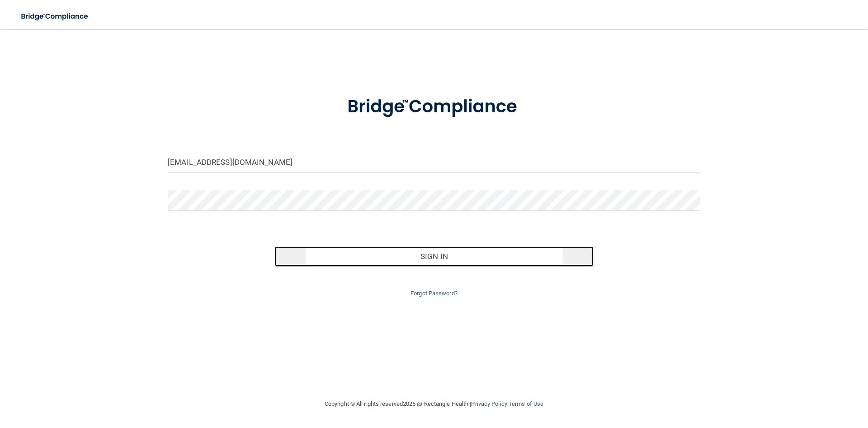 This screenshot has width=868, height=428. Describe the element at coordinates (525, 403) in the screenshot. I see `a: Terms of Use` at that location.